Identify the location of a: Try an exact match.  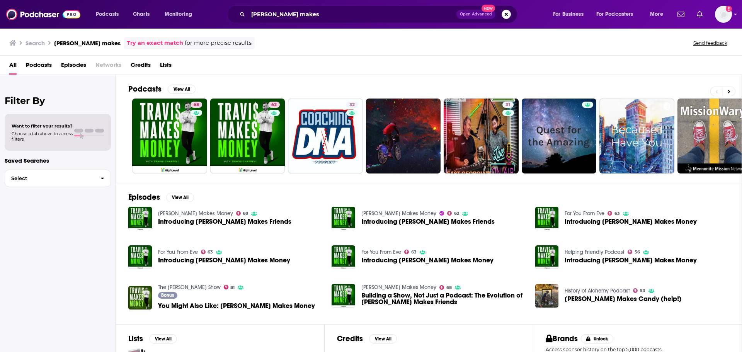
(155, 43).